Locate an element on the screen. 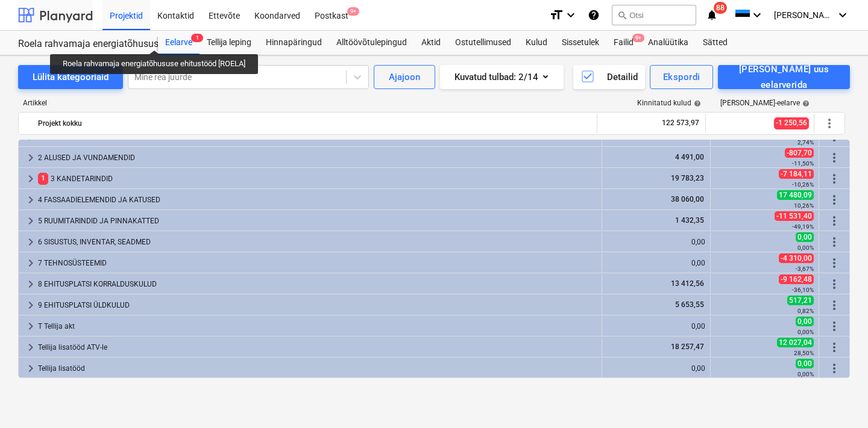 The height and width of the screenshot is (428, 868). div: Alltöövõtulepingud is located at coordinates (372, 43).